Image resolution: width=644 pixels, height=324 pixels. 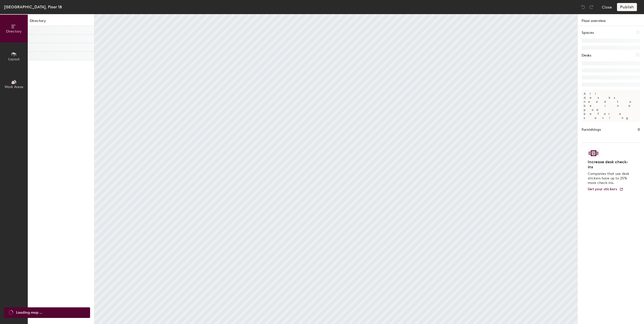 I want to click on button: Close, so click(x=607, y=7).